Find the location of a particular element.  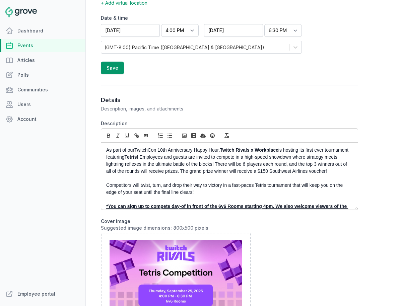

u: *You can sign up to compete day-of in front of the 6v6 Rooms starting 4pm. We also welcome viewer... is located at coordinates (227, 210).